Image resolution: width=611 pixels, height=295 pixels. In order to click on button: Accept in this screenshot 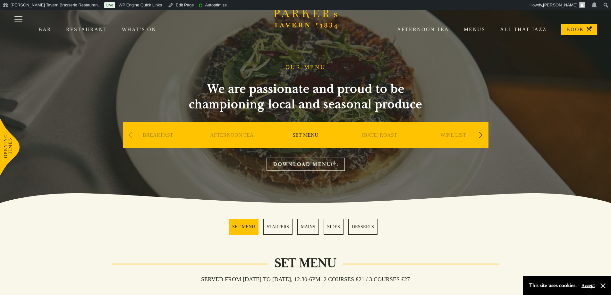, I will do `click(588, 285)`.